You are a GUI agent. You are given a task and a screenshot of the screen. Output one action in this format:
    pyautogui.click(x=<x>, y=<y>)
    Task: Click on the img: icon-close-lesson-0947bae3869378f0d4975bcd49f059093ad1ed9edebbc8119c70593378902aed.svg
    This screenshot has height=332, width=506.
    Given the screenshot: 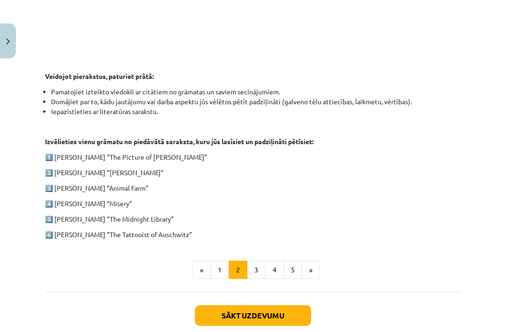 What is the action you would take?
    pyautogui.click(x=8, y=41)
    